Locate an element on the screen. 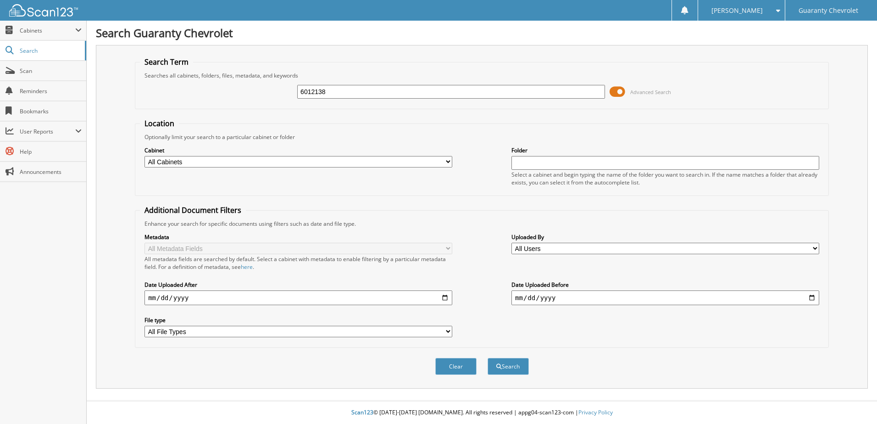 This screenshot has height=424, width=877. label: Metadata is located at coordinates (298, 237).